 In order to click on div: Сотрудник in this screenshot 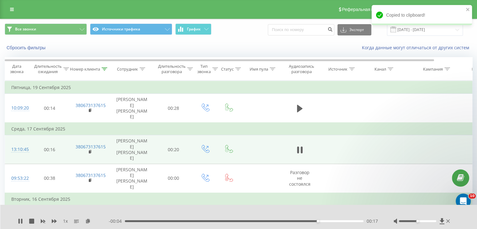, I will do `click(127, 69)`.